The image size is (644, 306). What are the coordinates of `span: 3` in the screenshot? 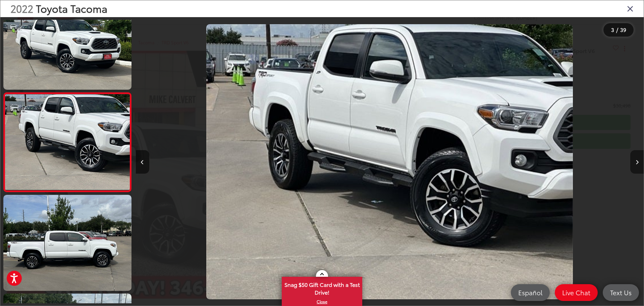 It's located at (612, 29).